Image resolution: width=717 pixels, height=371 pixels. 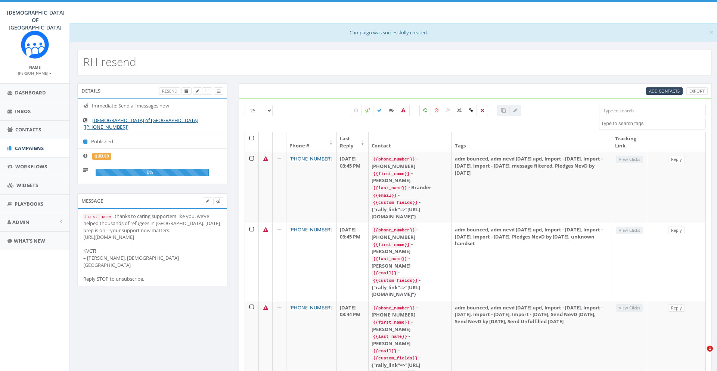 What do you see at coordinates (368, 111) in the screenshot?
I see `label: Sending` at bounding box center [368, 111].